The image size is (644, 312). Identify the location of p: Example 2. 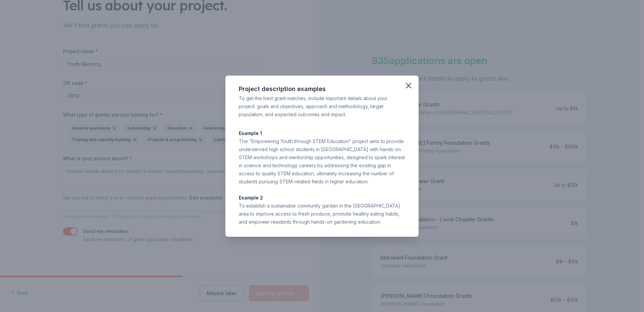
(322, 198).